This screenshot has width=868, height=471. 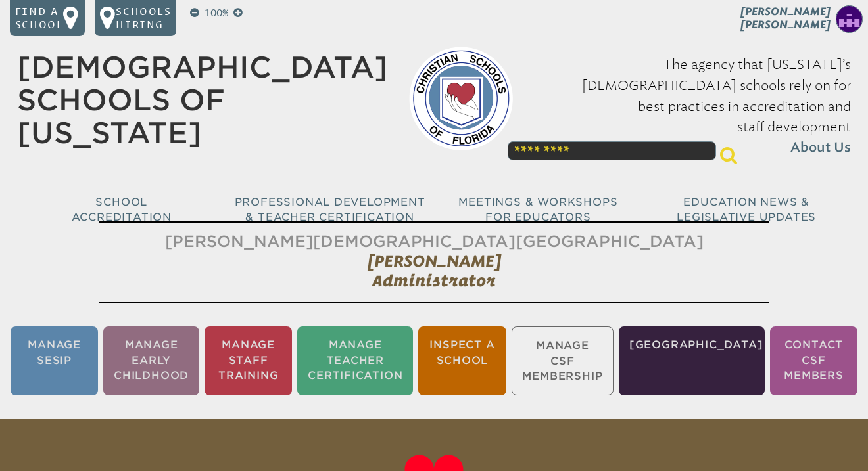 What do you see at coordinates (850, 19) in the screenshot?
I see `img: 6ccd21bfe7fc4935fb510045c732dff5` at bounding box center [850, 19].